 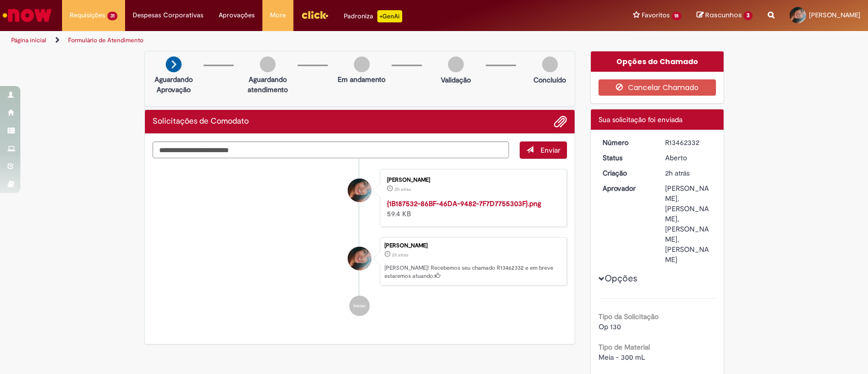 I want to click on ul: Histórico de tíquete, so click(x=360, y=243).